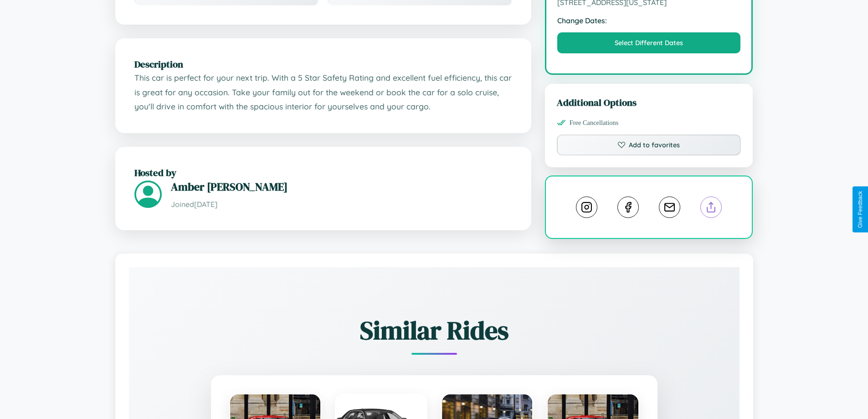  I want to click on button: Select Different Dates, so click(649, 43).